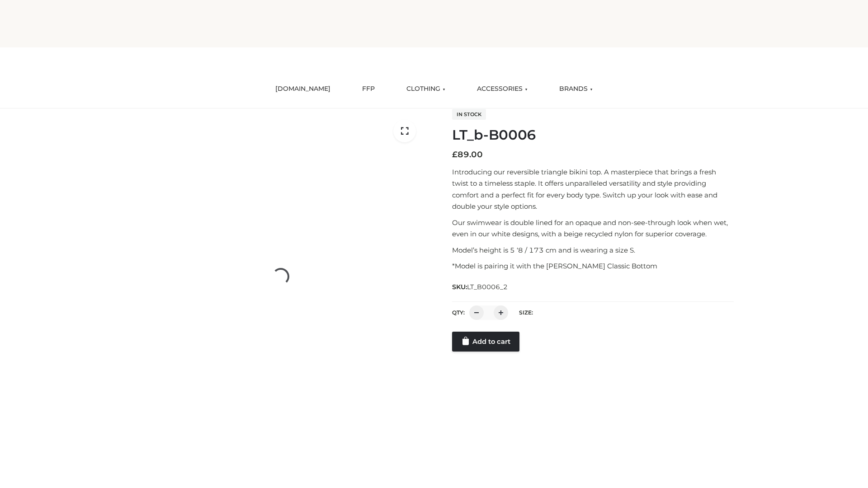 The height and width of the screenshot is (488, 868). What do you see at coordinates (593, 189) in the screenshot?
I see `p: Introducing our reversible triangle bikini top. A masterpiece that brings a fresh twist to a time...` at bounding box center [593, 189].